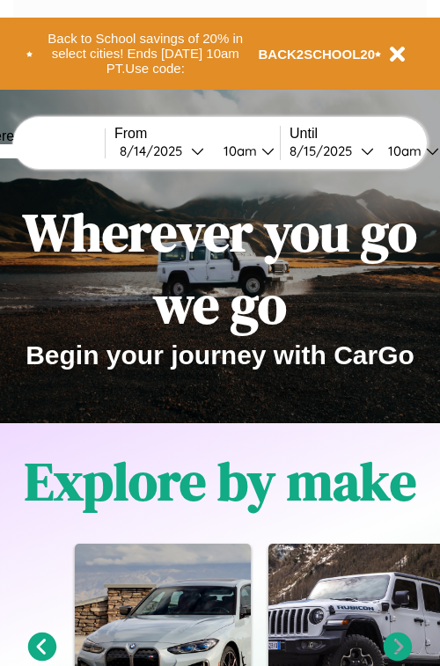 Image resolution: width=440 pixels, height=666 pixels. What do you see at coordinates (325, 151) in the screenshot?
I see `div: 8 / 15 / 2025` at bounding box center [325, 151].